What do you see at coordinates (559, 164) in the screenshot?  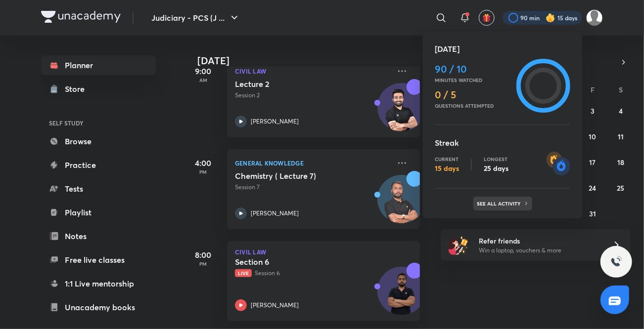 I see `img: streak` at bounding box center [559, 164].